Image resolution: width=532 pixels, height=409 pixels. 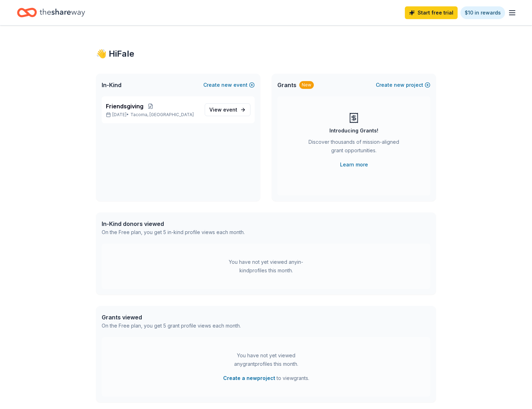 What do you see at coordinates (266, 266) in the screenshot?
I see `div: You have not yet viewed any in-kind profiles this month.` at bounding box center [266, 266].